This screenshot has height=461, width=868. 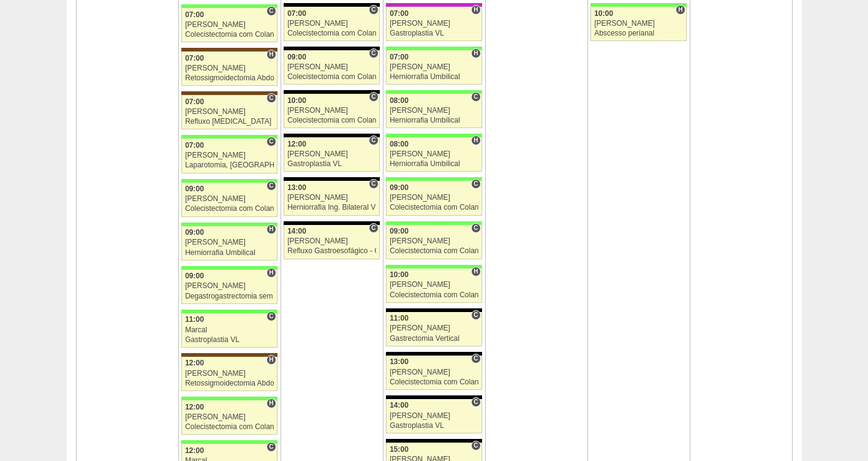 I want to click on div: Refluxo Gastroesofágico - Cirurgia VL, so click(x=332, y=251).